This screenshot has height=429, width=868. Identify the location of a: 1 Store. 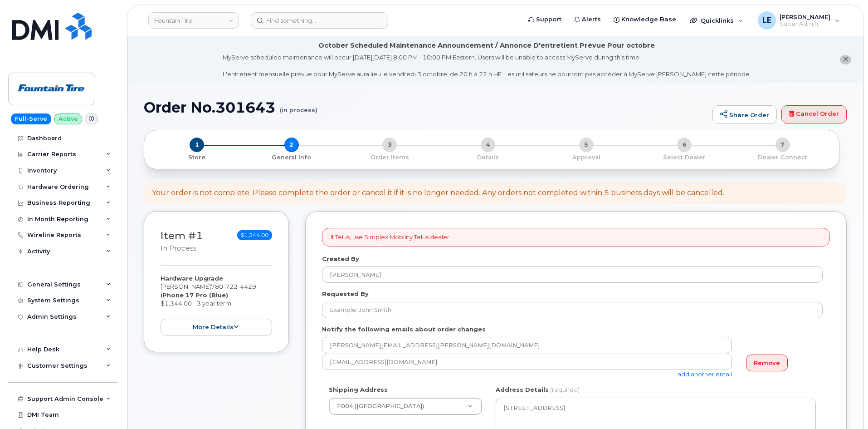
(197, 157).